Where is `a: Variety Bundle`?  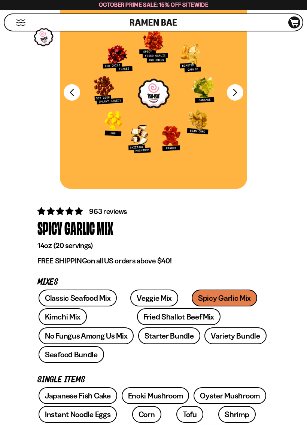 a: Variety Bundle is located at coordinates (236, 336).